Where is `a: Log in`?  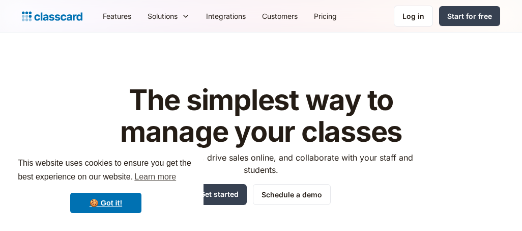
a: Log in is located at coordinates (413, 16).